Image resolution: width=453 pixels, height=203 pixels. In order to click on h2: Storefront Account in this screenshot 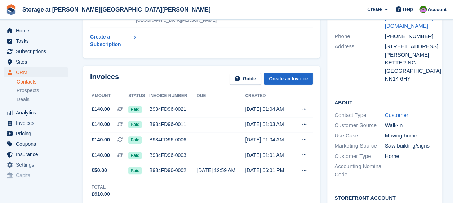, I will do `click(384, 198)`.